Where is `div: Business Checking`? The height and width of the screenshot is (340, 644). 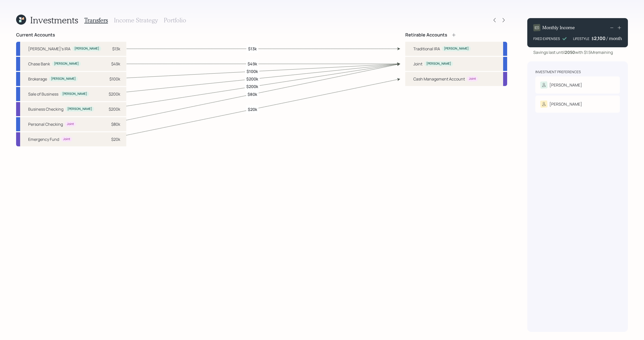 div: Business Checking is located at coordinates (46, 109).